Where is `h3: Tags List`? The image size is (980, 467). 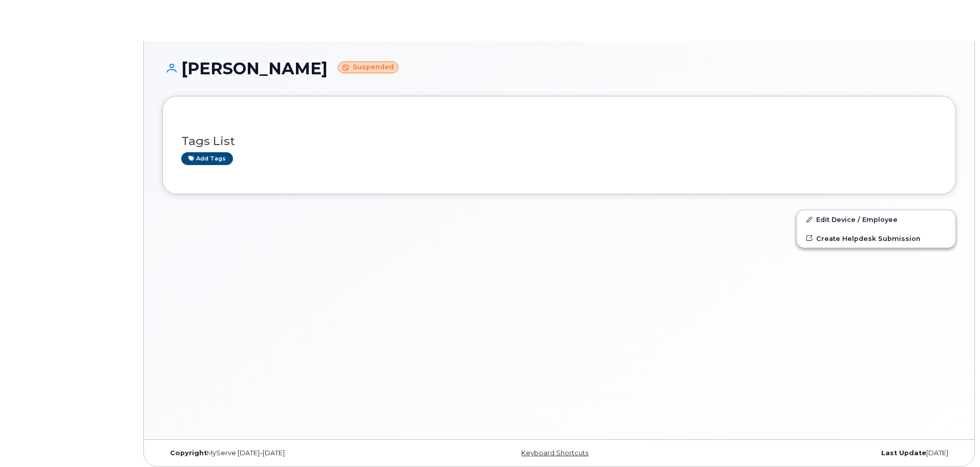 h3: Tags List is located at coordinates (559, 141).